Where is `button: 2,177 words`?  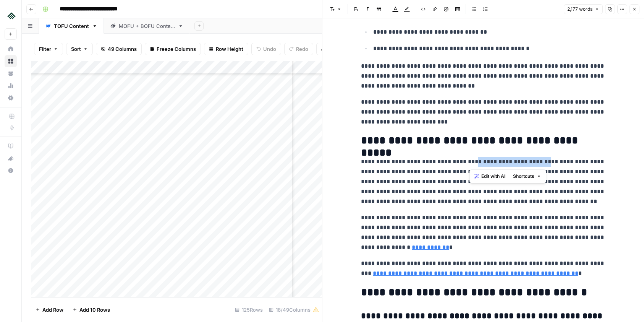
button: 2,177 words is located at coordinates (583, 9).